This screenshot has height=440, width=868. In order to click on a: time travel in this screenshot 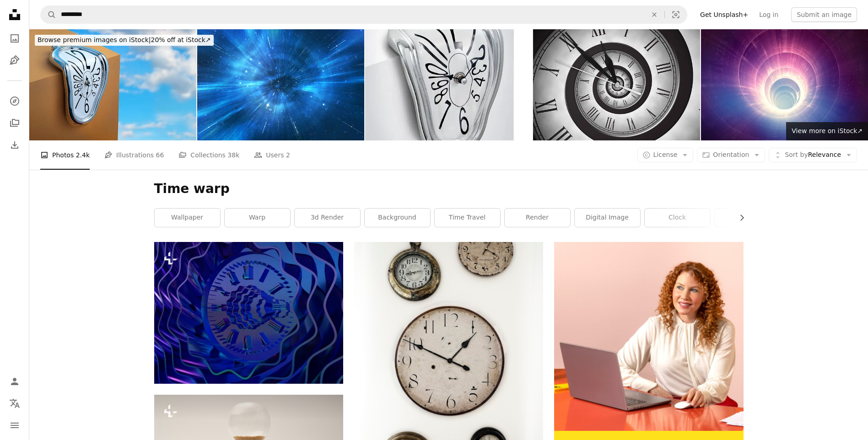, I will do `click(467, 218)`.